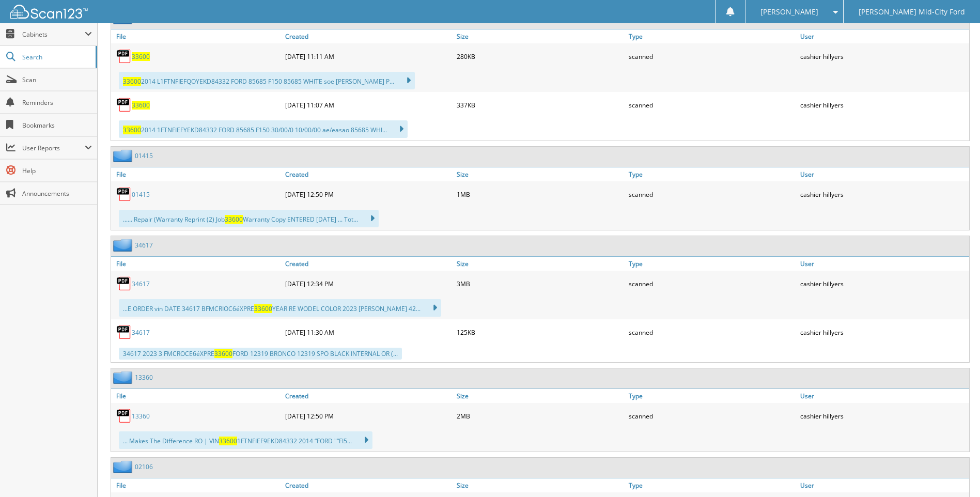 The width and height of the screenshot is (980, 497). I want to click on div: 337KB, so click(540, 105).